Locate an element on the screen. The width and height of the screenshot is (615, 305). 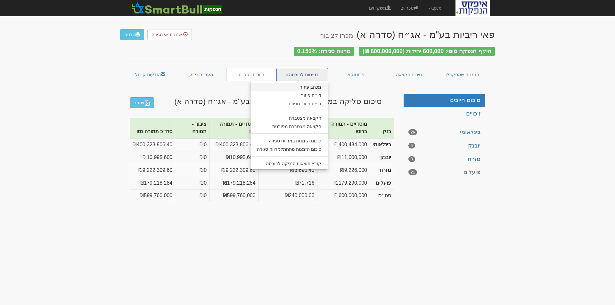
div: היקף הנפקה סופי: 600,000 יחידות (600,000,000 ₪) is located at coordinates (427, 51).